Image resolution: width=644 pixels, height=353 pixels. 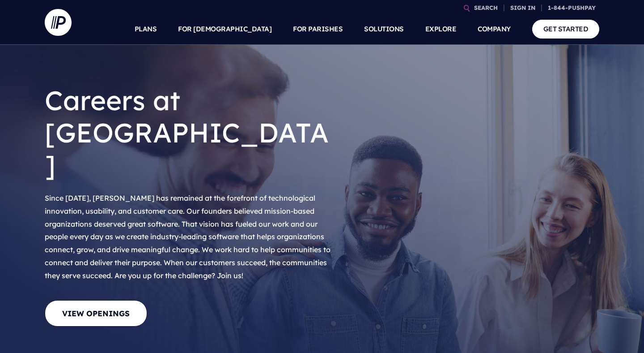 What do you see at coordinates (383, 29) in the screenshot?
I see `a: SOLUTIONS` at bounding box center [383, 29].